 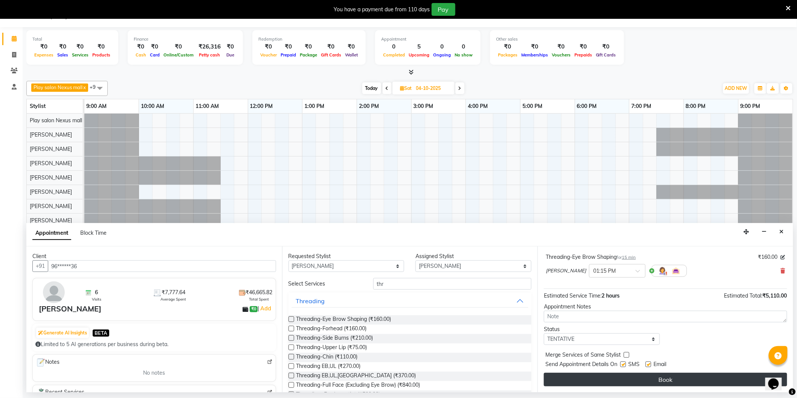 I want to click on span: Threading-Side Burns (₹210.00), so click(x=335, y=339).